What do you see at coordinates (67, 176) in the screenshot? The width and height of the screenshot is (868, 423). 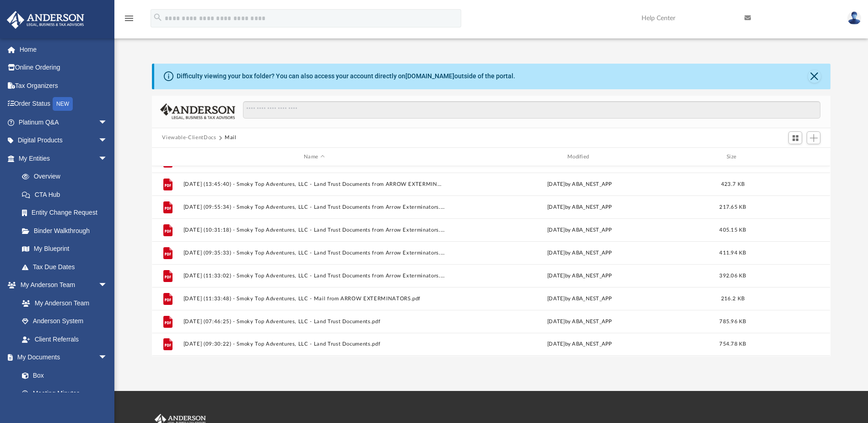 I see `a: Overview` at bounding box center [67, 176].